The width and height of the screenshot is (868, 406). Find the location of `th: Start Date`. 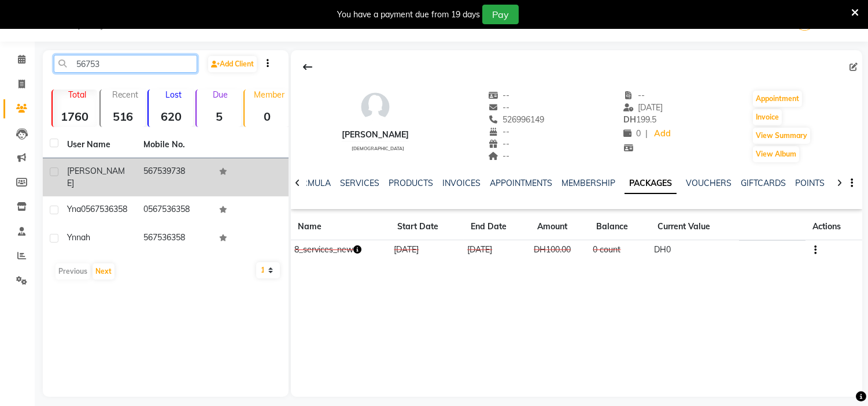

th: Start Date is located at coordinates (427, 227).